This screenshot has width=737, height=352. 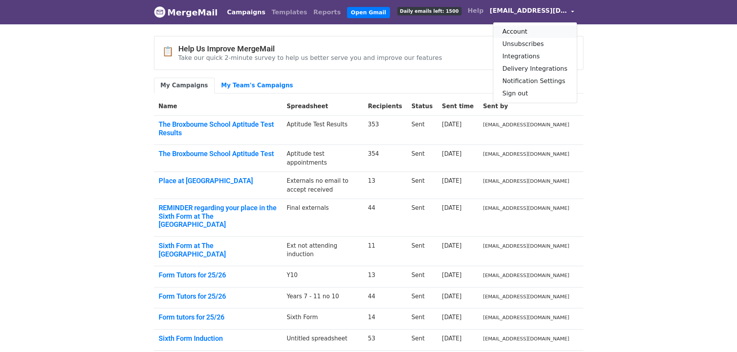 I want to click on span: Daily emails left: 1500, so click(x=429, y=11).